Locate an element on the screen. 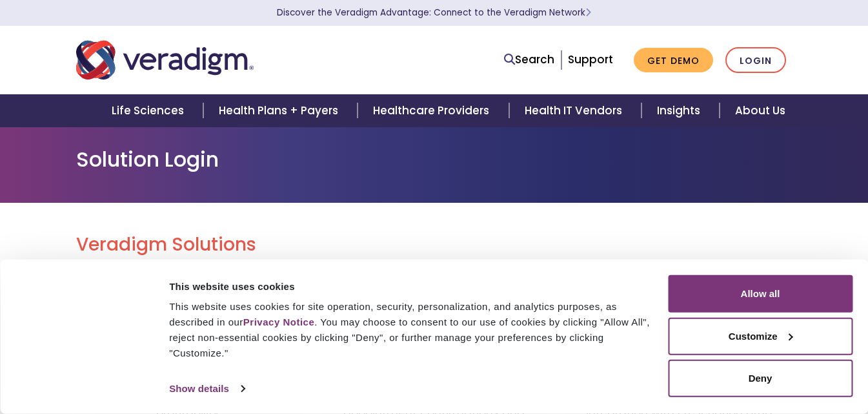 The width and height of the screenshot is (868, 414). a: Veradigm logo is located at coordinates (165, 60).